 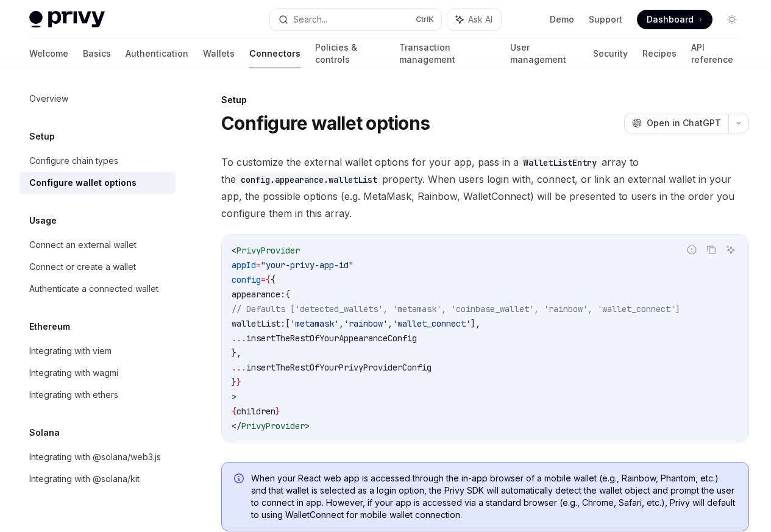 What do you see at coordinates (42, 220) in the screenshot?
I see `h5: Usage` at bounding box center [42, 220].